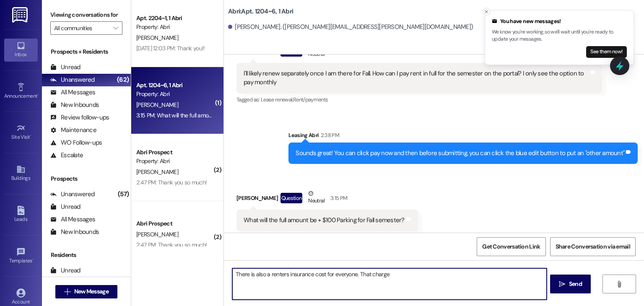 The image size is (644, 306). Describe the element at coordinates (21, 214) in the screenshot. I see `a: Leads` at that location.